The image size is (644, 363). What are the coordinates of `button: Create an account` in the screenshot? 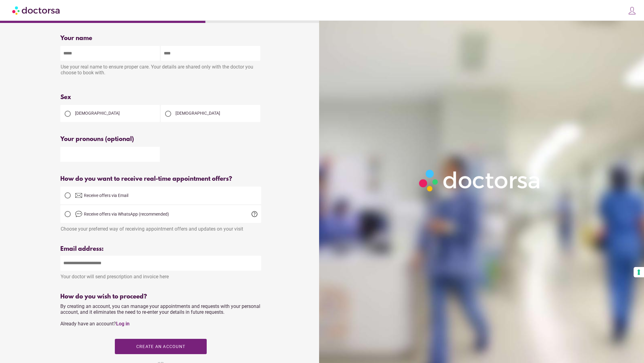 It's located at (161, 347).